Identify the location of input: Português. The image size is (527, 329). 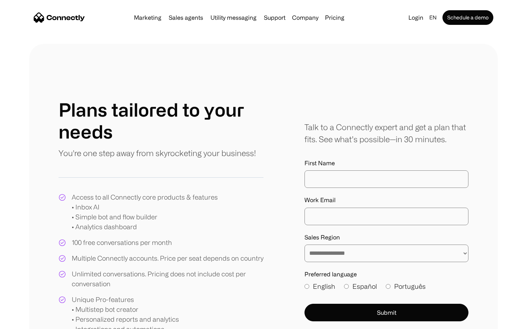
(388, 286).